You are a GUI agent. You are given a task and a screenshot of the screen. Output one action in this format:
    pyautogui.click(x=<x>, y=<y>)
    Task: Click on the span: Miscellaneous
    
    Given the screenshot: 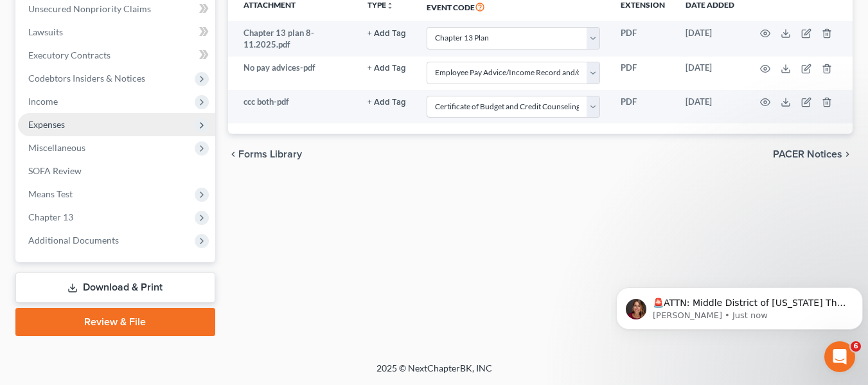 What is the action you would take?
    pyautogui.click(x=56, y=147)
    